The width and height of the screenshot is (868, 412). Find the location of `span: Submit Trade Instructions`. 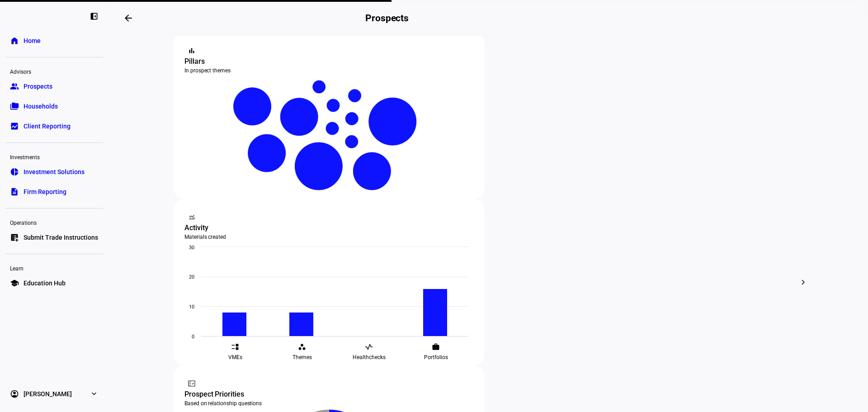

span: Submit Trade Instructions is located at coordinates (61, 238).